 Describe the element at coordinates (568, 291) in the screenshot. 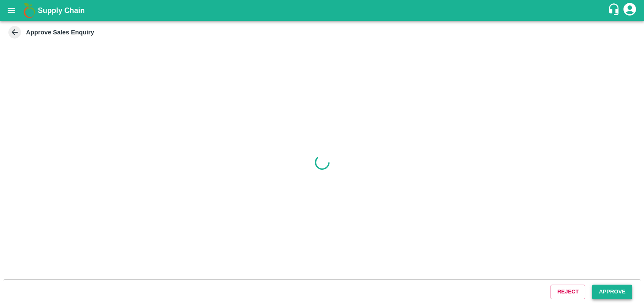

I see `button: Reject` at that location.